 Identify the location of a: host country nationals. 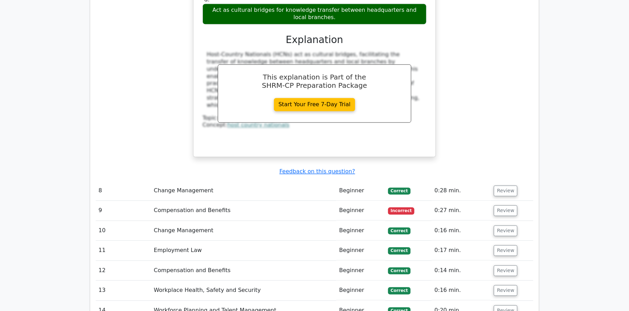
(259, 125).